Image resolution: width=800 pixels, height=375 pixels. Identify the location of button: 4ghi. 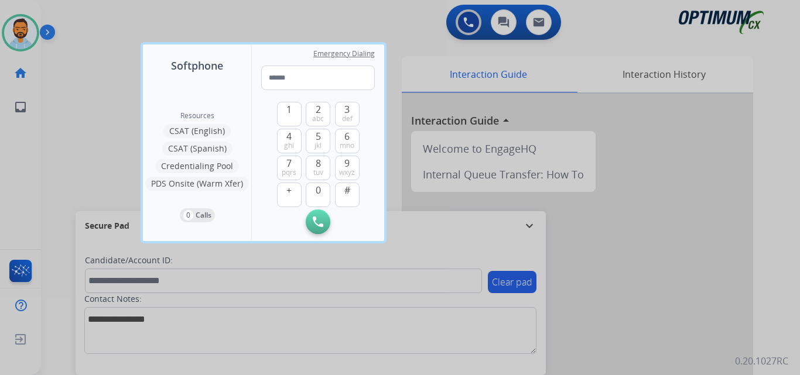
(289, 141).